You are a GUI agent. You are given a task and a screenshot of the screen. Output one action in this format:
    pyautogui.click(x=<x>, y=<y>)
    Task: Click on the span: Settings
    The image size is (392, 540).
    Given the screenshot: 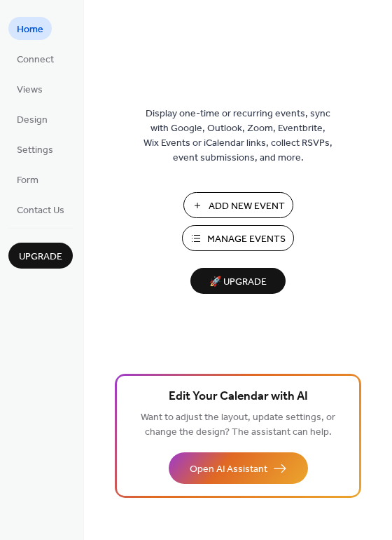 What is the action you would take?
    pyautogui.click(x=35, y=150)
    